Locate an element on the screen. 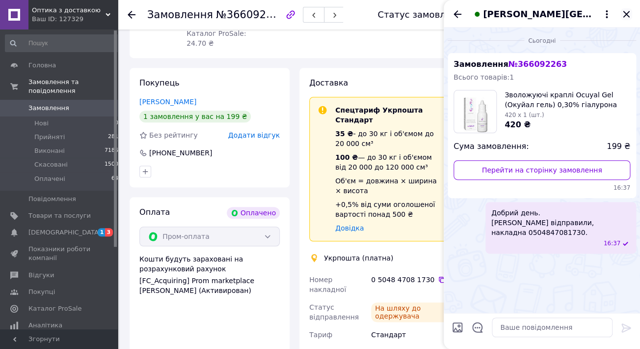 This screenshot has width=640, height=349. span: Каталог ProSale: 24.70 ₴ is located at coordinates (216, 38).